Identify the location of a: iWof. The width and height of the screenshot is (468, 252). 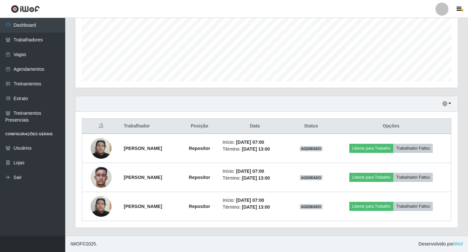
(459, 244).